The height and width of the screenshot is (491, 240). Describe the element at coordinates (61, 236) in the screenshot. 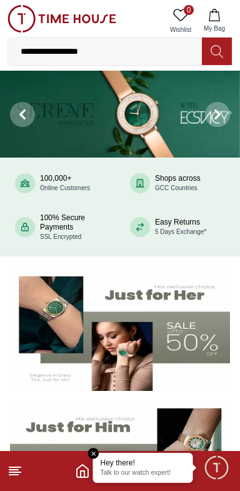

I see `span: SSL Encrypted` at that location.